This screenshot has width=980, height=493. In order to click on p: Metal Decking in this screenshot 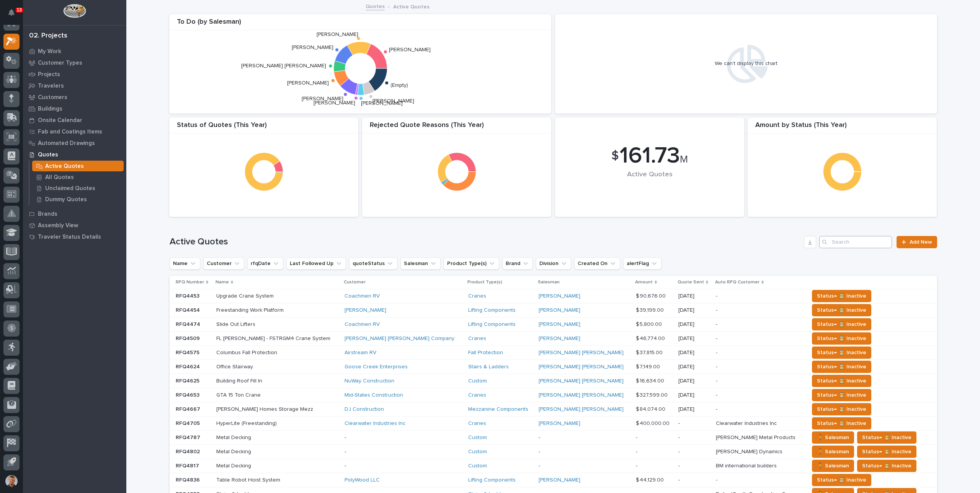, I will do `click(234, 437)`.